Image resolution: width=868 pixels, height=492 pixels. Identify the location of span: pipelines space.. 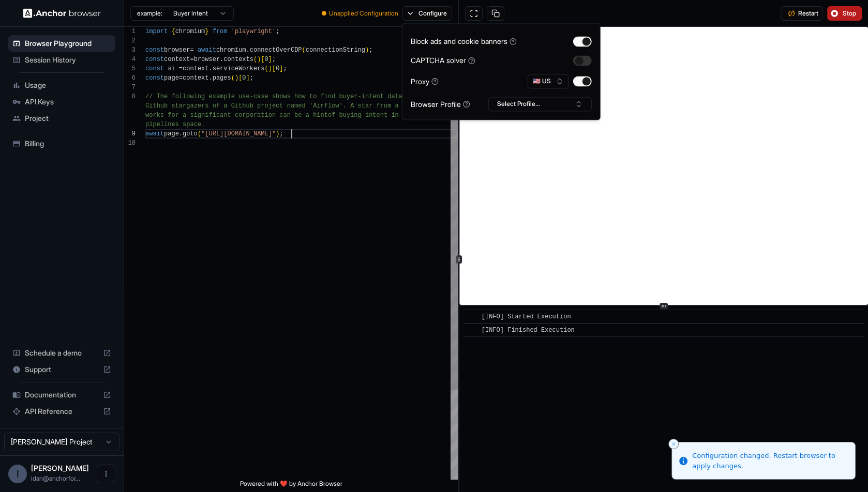
(175, 124).